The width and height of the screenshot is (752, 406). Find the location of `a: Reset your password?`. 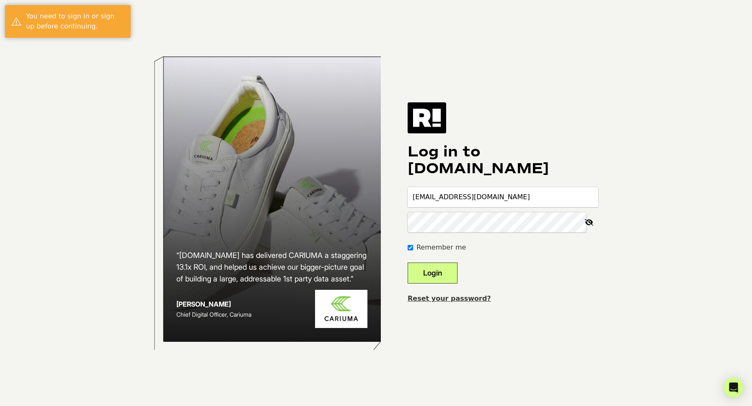

a: Reset your password? is located at coordinates (449, 298).